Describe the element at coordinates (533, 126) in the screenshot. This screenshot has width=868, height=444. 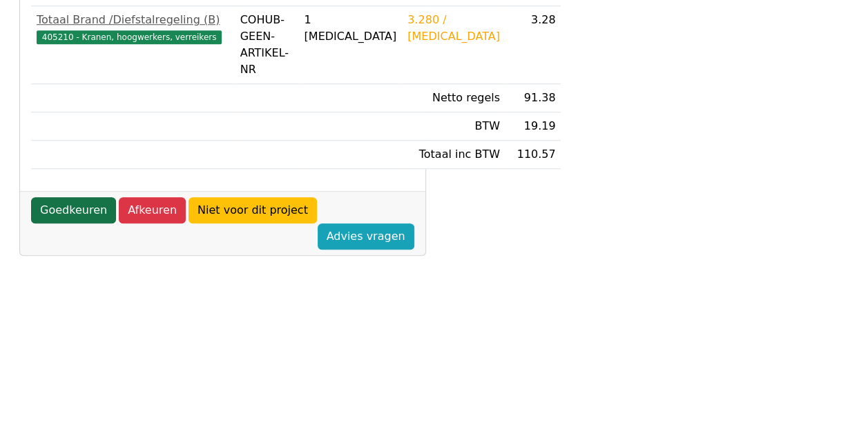
I see `td: 19.19` at that location.